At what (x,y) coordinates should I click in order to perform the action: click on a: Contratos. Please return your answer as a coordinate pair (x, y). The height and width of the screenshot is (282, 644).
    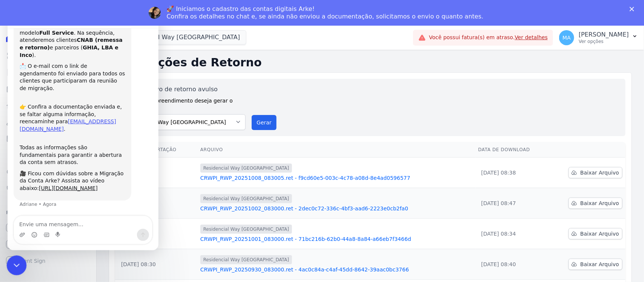
    Looking at the image, I should click on (48, 73).